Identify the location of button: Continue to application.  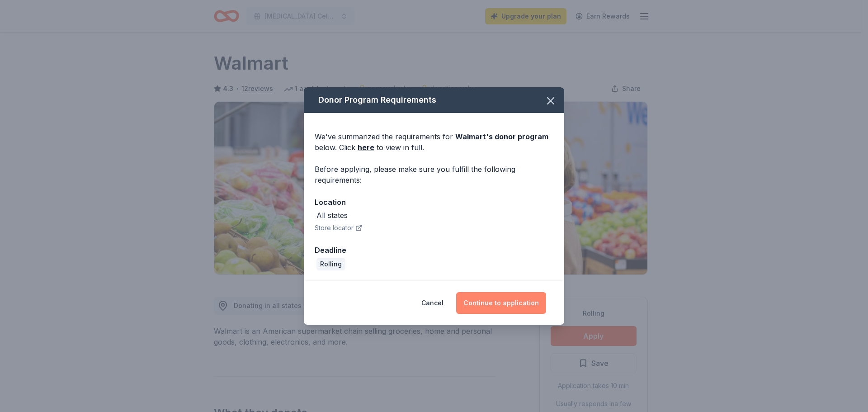
(501, 303).